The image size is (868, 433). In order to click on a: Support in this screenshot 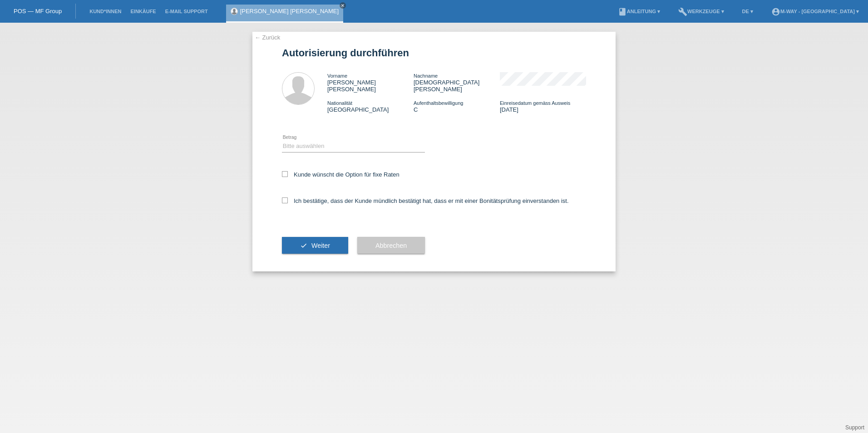, I will do `click(855, 427)`.